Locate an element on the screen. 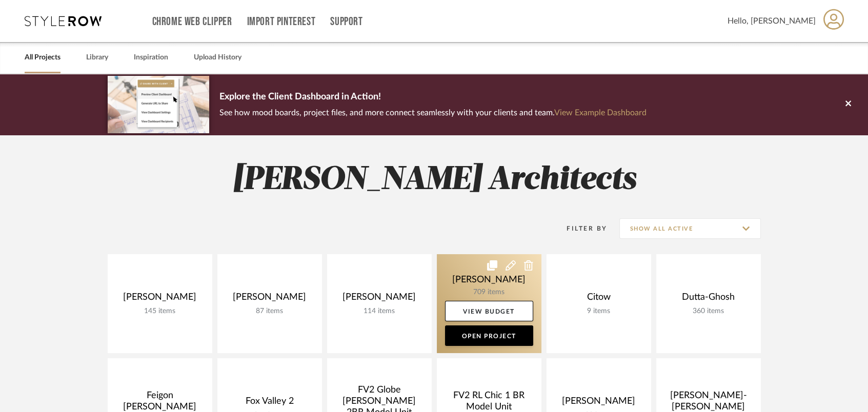 This screenshot has height=412, width=868. p: See how mood boards, project files, and more connect seamlessly with your clients and team. is located at coordinates (433, 113).